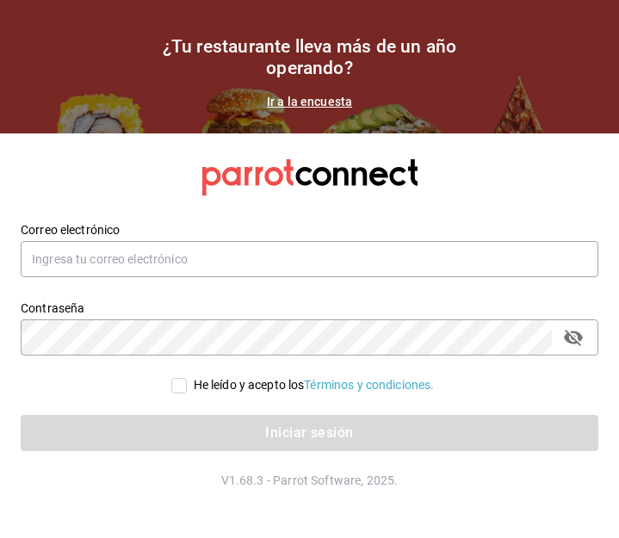 The width and height of the screenshot is (619, 538). Describe the element at coordinates (369, 385) in the screenshot. I see `a: Términos y condiciones.` at that location.